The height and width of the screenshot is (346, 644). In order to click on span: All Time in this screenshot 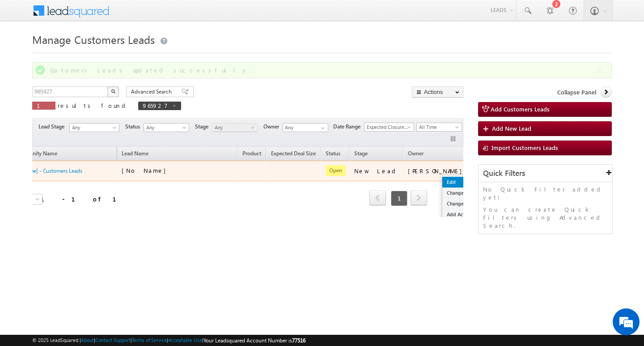, I will do `click(438, 127)`.